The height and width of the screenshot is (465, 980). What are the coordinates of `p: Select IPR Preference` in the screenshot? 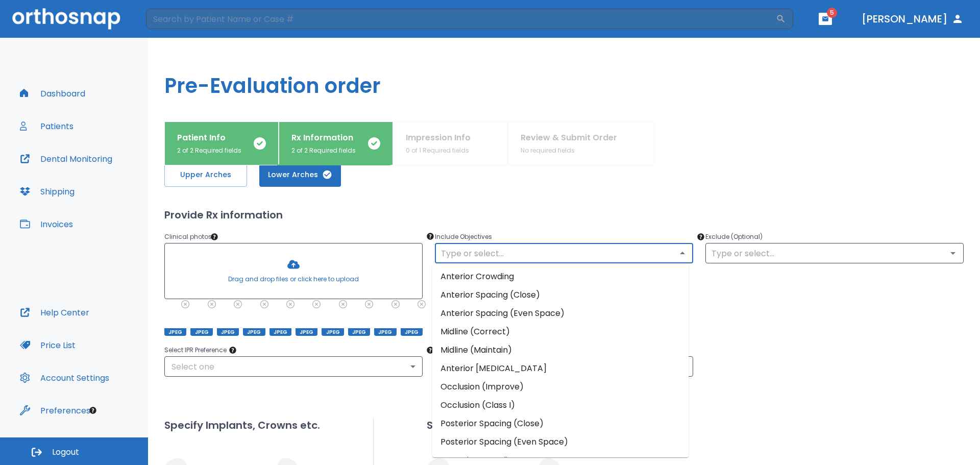 It's located at (294, 350).